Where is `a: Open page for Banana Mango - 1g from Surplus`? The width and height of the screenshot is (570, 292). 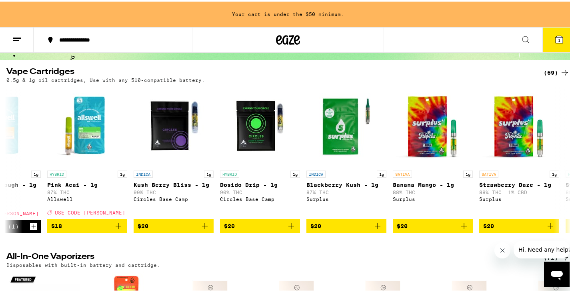
a: Open page for Banana Mango - 1g from Surplus is located at coordinates (433, 152).